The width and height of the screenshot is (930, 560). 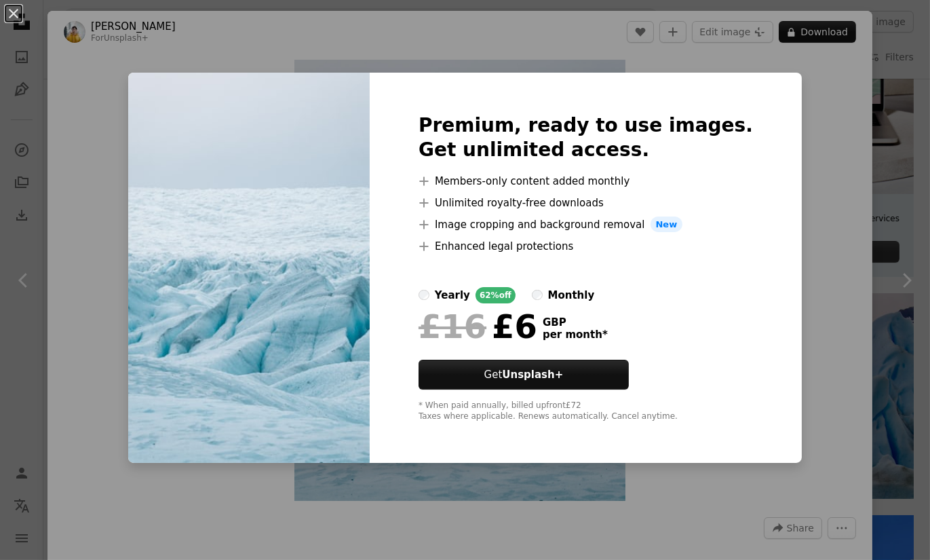 I want to click on span: £16, so click(x=453, y=327).